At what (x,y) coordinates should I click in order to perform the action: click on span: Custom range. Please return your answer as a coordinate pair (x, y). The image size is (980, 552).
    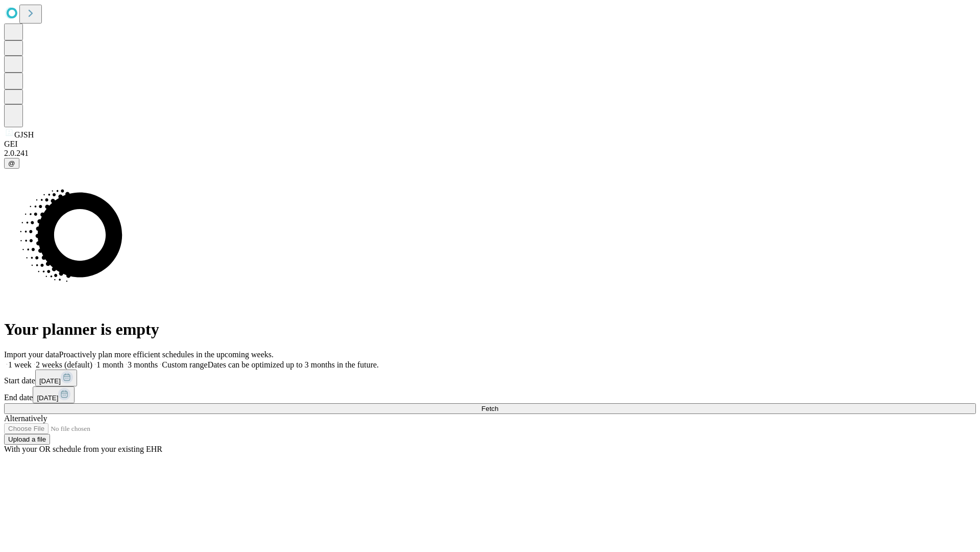
    Looking at the image, I should click on (184, 364).